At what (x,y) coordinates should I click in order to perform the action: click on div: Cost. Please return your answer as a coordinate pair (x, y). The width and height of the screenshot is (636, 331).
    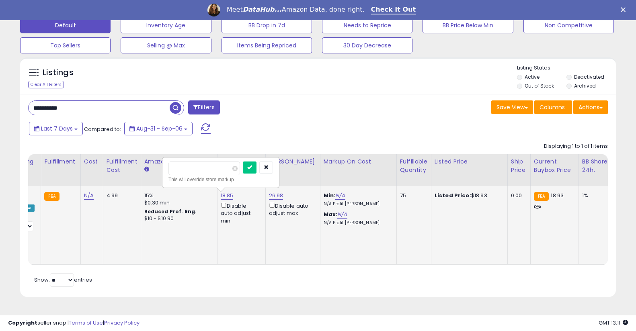
    Looking at the image, I should click on (92, 161).